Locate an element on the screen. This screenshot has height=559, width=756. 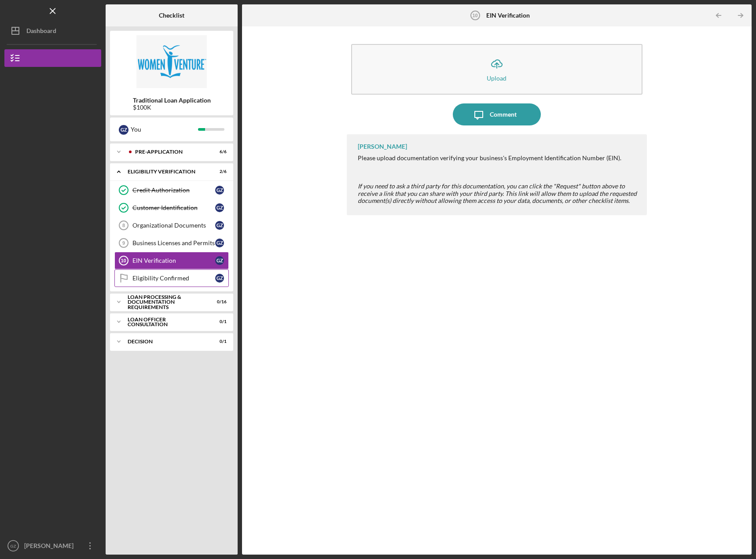
a: 10EIN VerificationGZ is located at coordinates (172, 261).